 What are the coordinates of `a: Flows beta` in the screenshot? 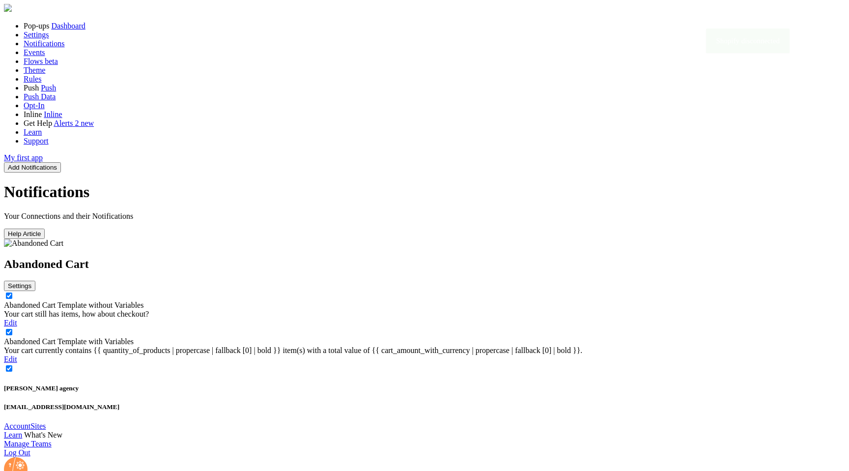 It's located at (41, 61).